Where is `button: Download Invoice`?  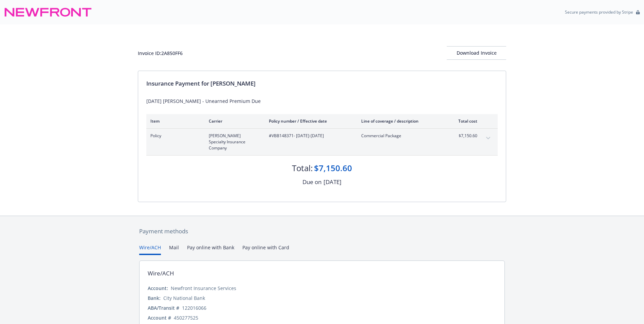 button: Download Invoice is located at coordinates (476, 53).